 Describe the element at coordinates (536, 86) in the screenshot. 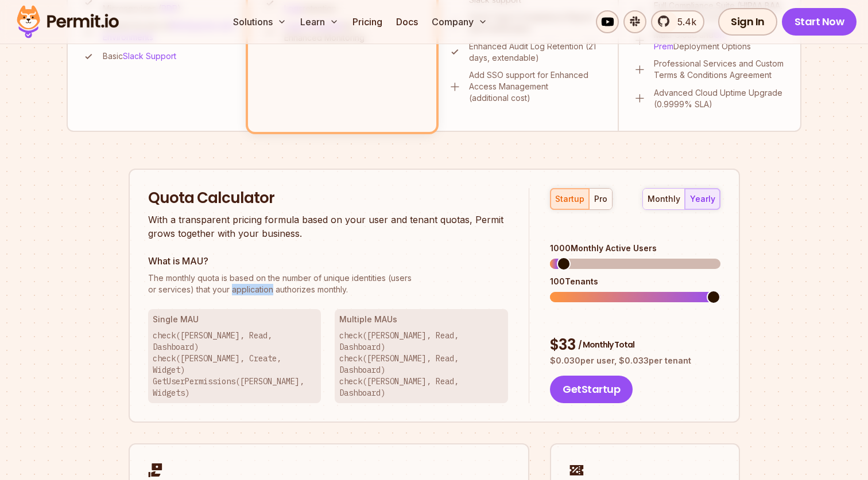

I see `p: Add SSO support for Enhanced Access Management (additional cost)` at that location.